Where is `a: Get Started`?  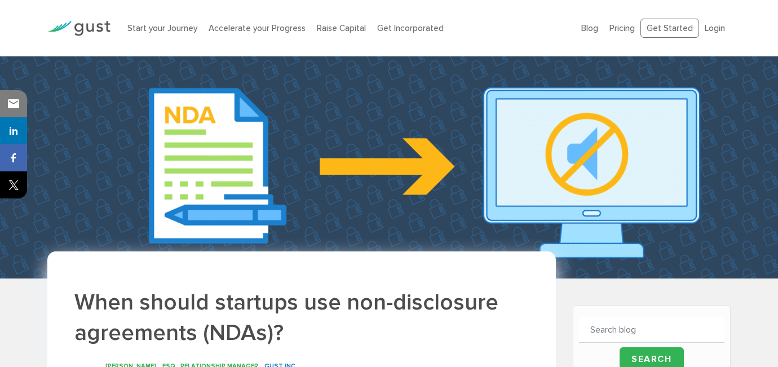 a: Get Started is located at coordinates (670, 28).